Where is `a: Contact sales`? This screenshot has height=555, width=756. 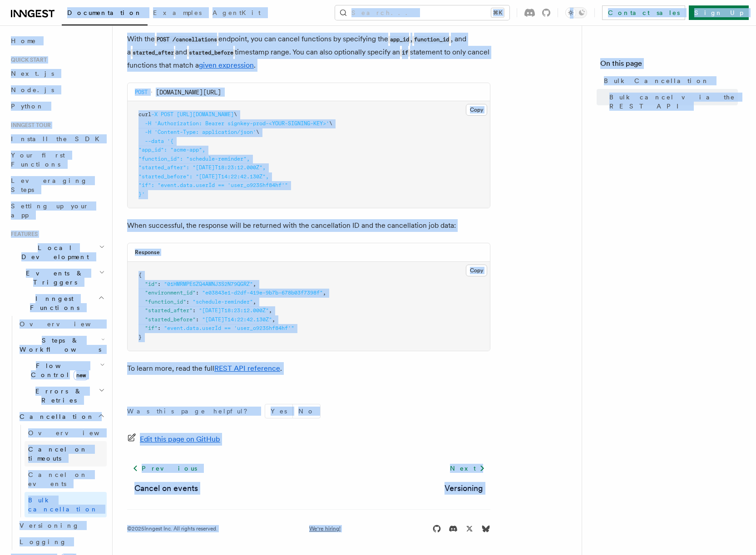
a: Contact sales is located at coordinates (643, 13).